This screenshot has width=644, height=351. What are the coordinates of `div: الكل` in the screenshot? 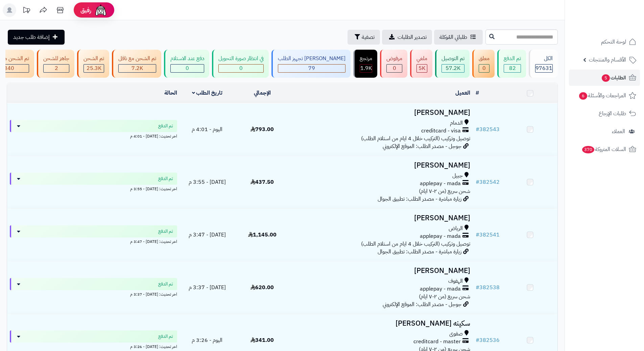 It's located at (544, 58).